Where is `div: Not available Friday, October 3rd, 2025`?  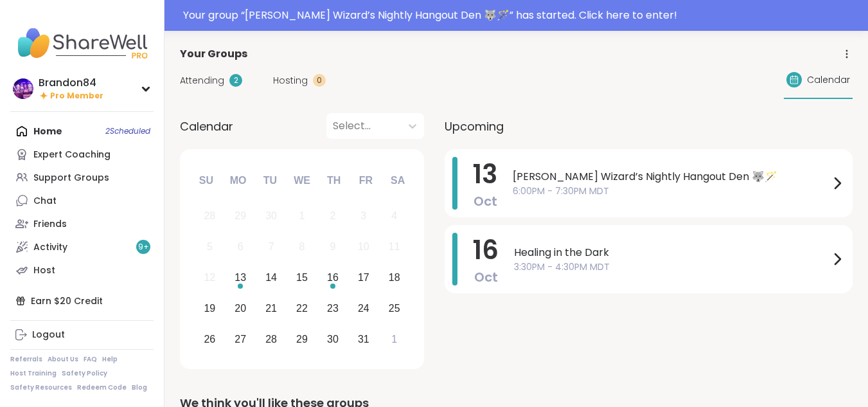
div: Not available Friday, October 3rd, 2025 is located at coordinates (363, 216).